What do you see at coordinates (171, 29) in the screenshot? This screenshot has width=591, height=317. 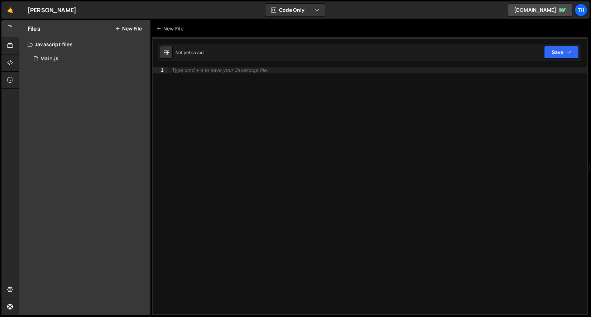 I see `div: New File` at bounding box center [171, 29].